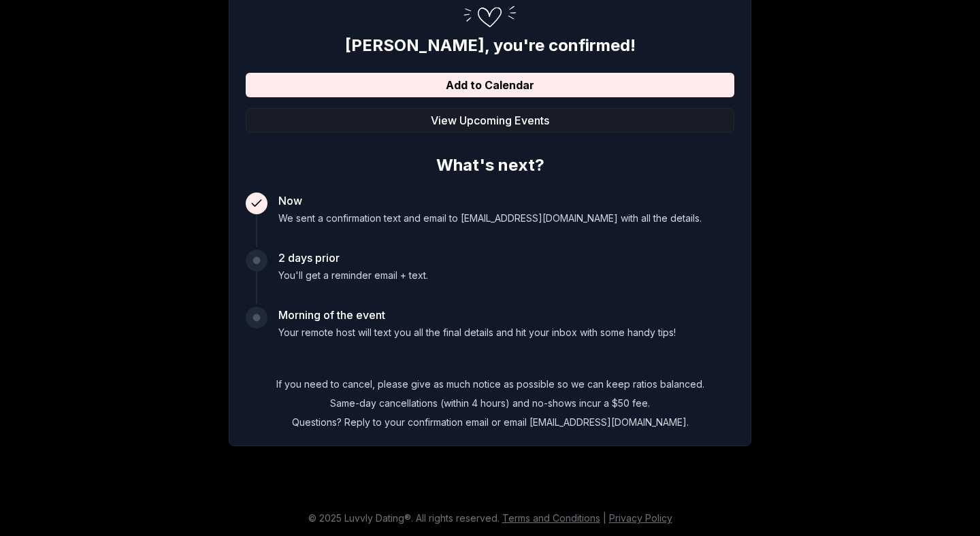  I want to click on h3: Now, so click(490, 201).